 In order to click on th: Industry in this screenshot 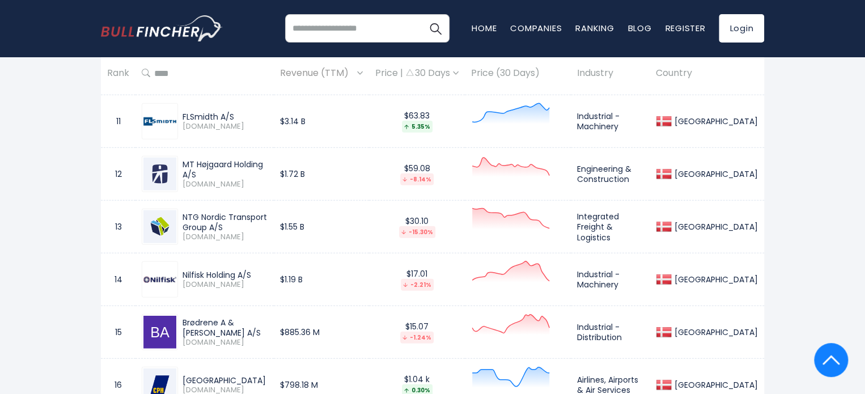, I will do `click(610, 73)`.